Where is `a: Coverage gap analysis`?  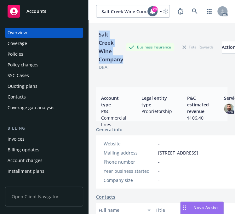
a: Coverage gap analysis is located at coordinates (44, 108).